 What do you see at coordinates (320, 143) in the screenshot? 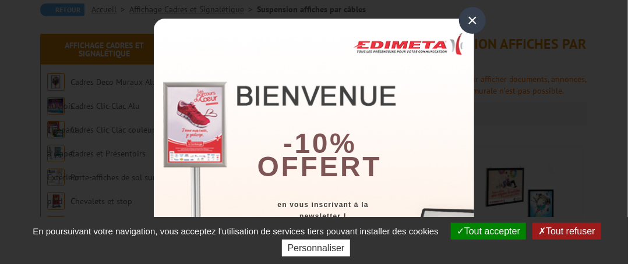
I see `b: -10%` at bounding box center [320, 143].